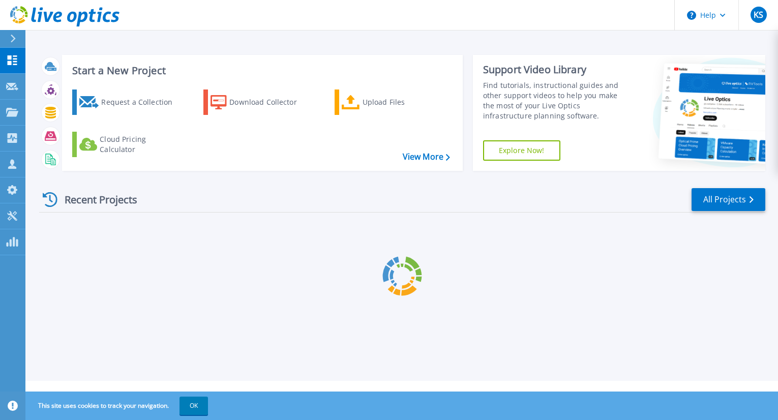 The width and height of the screenshot is (778, 420). Describe the element at coordinates (728, 199) in the screenshot. I see `a: All Projects` at that location.